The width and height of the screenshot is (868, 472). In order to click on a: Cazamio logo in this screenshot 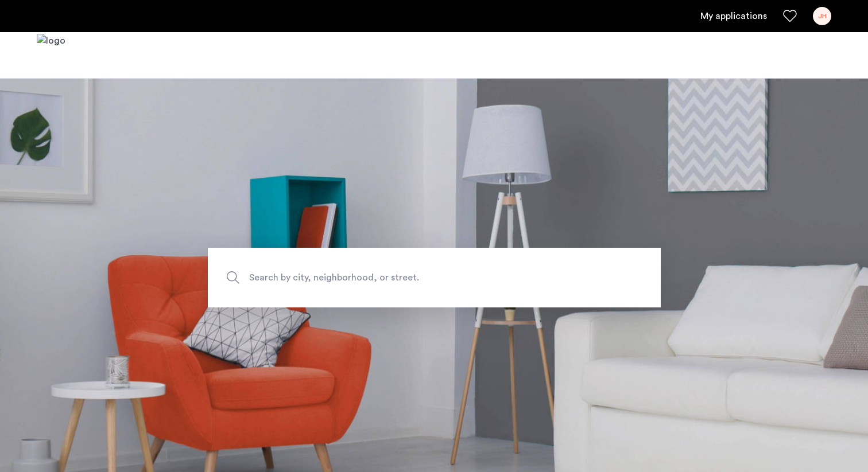, I will do `click(51, 55)`.